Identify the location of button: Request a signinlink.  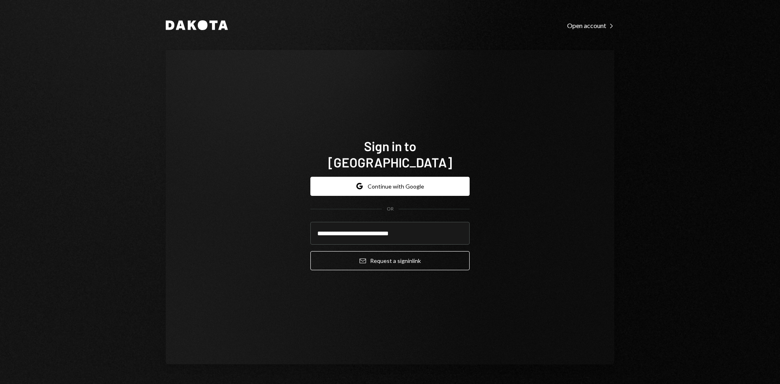
(390, 260).